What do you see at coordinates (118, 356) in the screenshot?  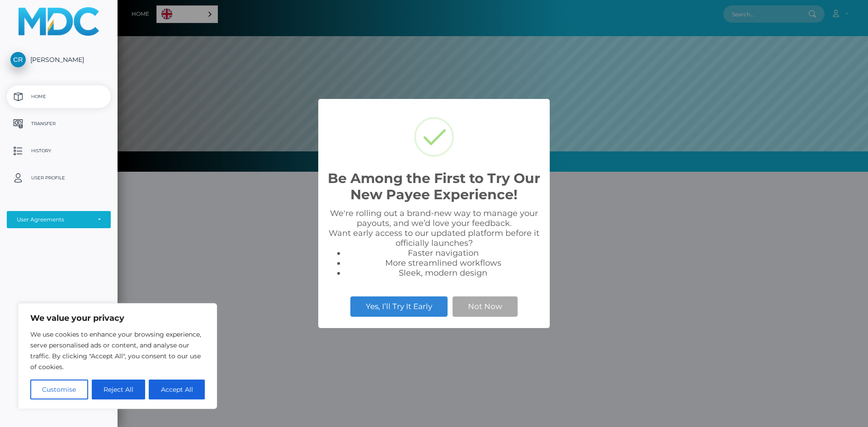 I see `div: We value your privacy` at bounding box center [118, 356].